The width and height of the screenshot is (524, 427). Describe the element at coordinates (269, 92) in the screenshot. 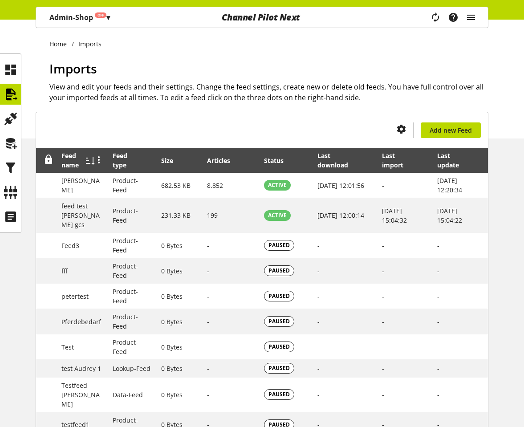

I see `h2: View and edit your feeds and their settings. Change the feed settings, create new or delete old f...` at that location.